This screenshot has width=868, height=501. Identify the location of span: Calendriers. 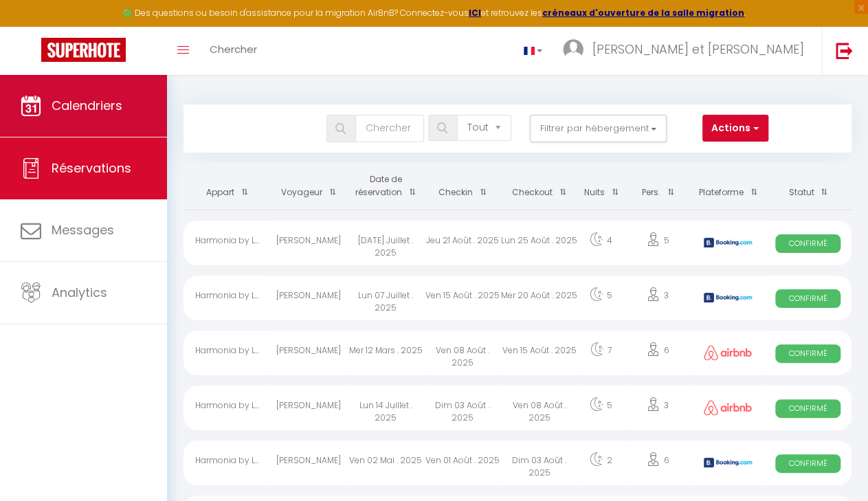
(87, 105).